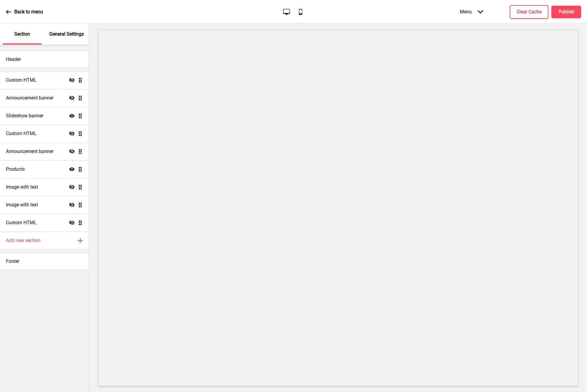 The image size is (587, 392). I want to click on button: Publish, so click(566, 12).